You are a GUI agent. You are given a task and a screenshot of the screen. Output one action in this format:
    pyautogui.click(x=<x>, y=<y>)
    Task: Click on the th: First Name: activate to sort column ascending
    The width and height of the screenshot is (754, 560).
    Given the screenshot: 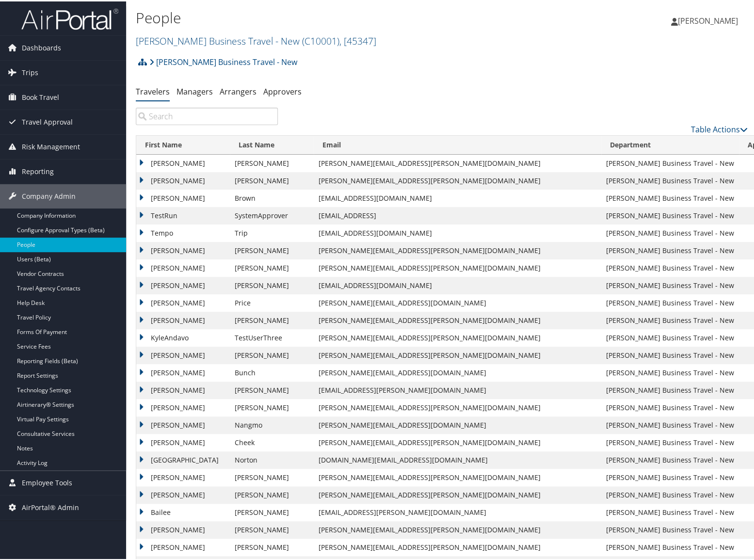 What is the action you would take?
    pyautogui.click(x=183, y=143)
    